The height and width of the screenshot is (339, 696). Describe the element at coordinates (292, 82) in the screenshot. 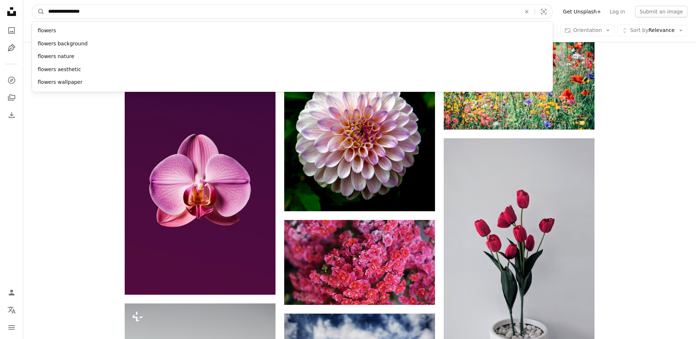

I see `div: flowers wallpaper` at that location.